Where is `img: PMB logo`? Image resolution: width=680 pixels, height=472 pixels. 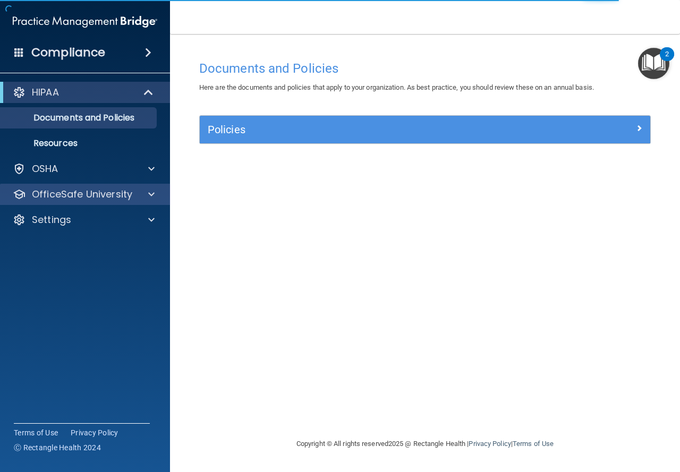
img: PMB logo is located at coordinates (85, 22).